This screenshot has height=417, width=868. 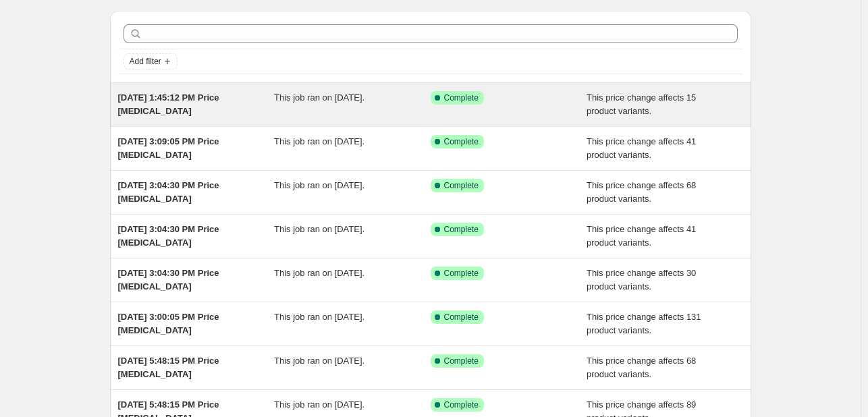 What do you see at coordinates (151, 62) in the screenshot?
I see `button: Add filter` at bounding box center [151, 62].